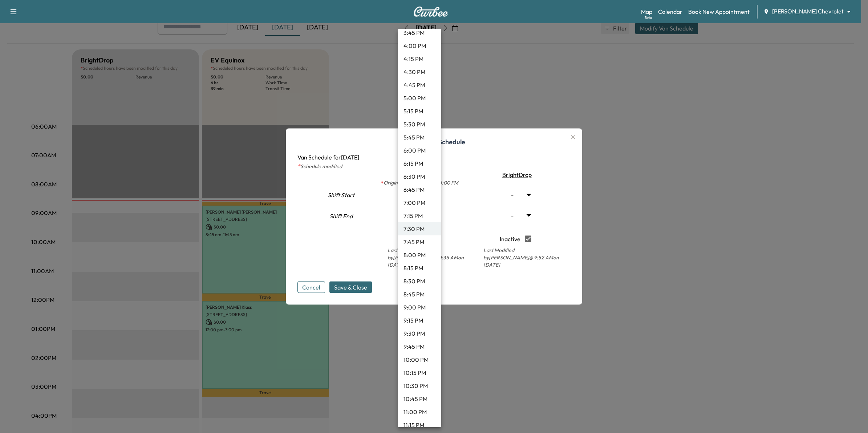 The image size is (868, 433). Describe the element at coordinates (420, 45) in the screenshot. I see `li: 4:00 PM` at that location.